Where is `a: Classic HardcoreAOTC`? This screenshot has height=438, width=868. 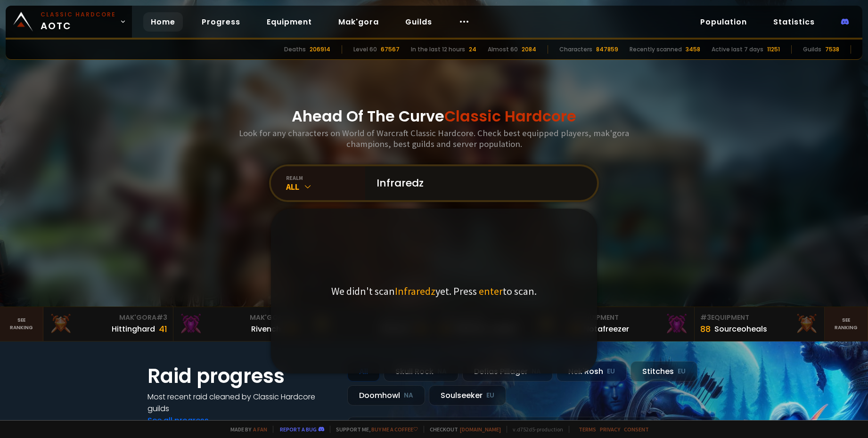 a: Classic HardcoreAOTC is located at coordinates (69, 22).